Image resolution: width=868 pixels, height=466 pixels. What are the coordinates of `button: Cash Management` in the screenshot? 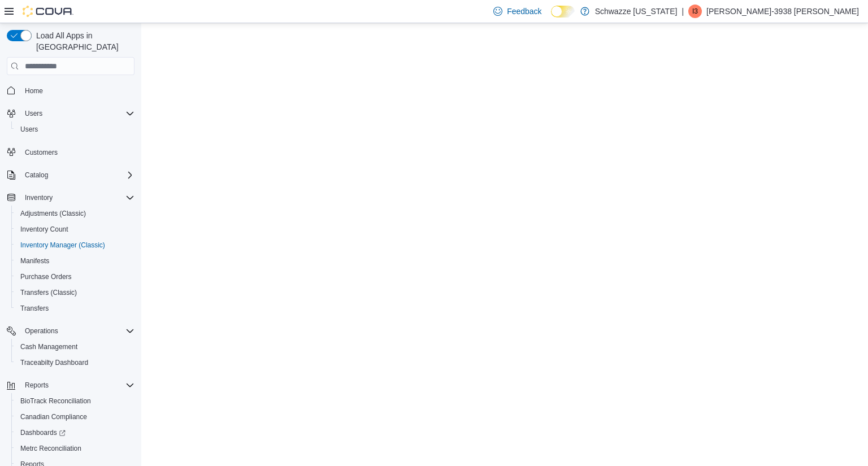 It's located at (75, 347).